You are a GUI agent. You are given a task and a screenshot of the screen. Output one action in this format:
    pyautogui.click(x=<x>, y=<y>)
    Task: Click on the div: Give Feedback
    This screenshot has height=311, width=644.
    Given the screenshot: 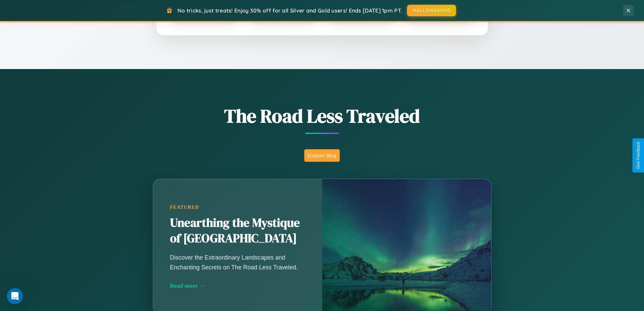 What is the action you would take?
    pyautogui.click(x=638, y=155)
    